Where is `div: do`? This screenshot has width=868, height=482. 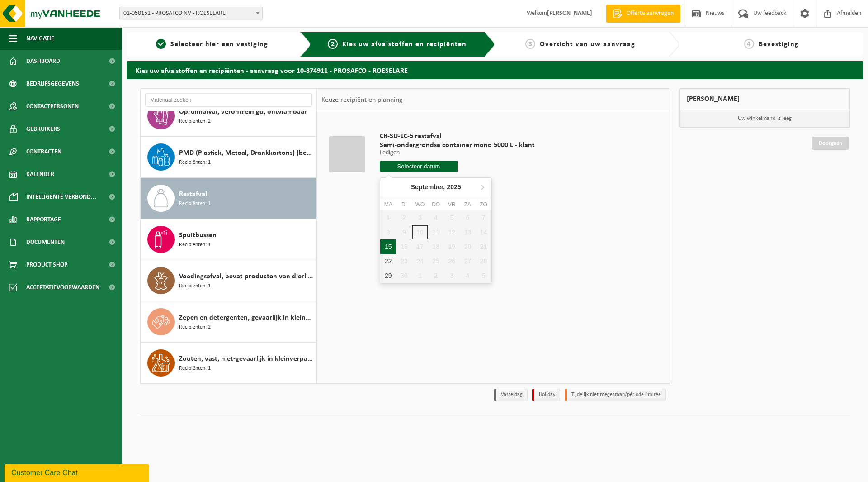
div: do is located at coordinates (436, 205).